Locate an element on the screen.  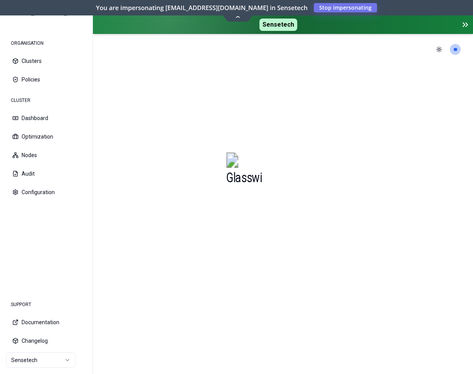
div: CLUSTER is located at coordinates (46, 100).